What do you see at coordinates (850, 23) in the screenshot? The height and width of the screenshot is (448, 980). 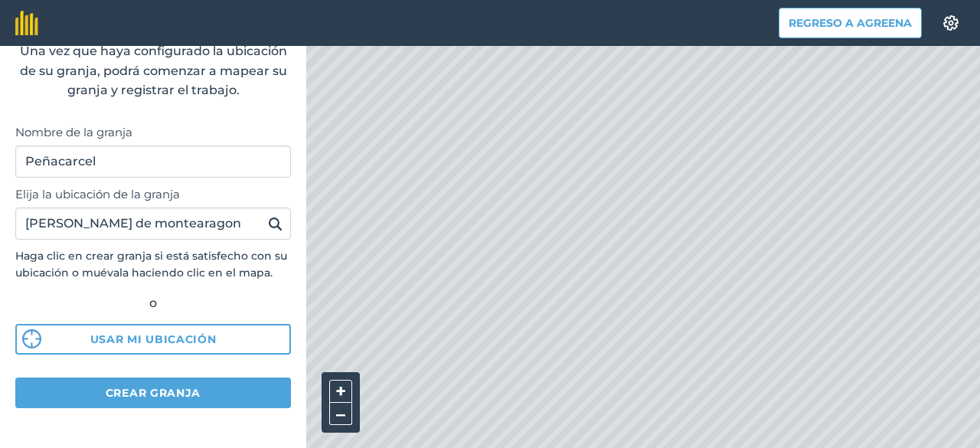 I see `button: Regreso a Agreena` at bounding box center [850, 23].